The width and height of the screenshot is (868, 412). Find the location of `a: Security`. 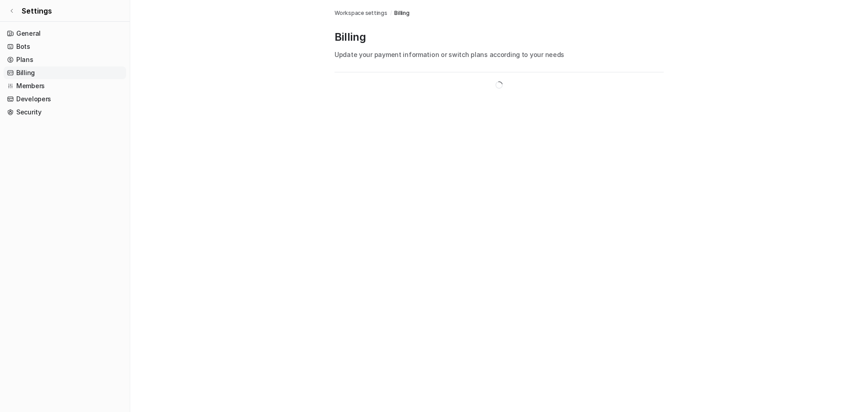

a: Security is located at coordinates (65, 112).